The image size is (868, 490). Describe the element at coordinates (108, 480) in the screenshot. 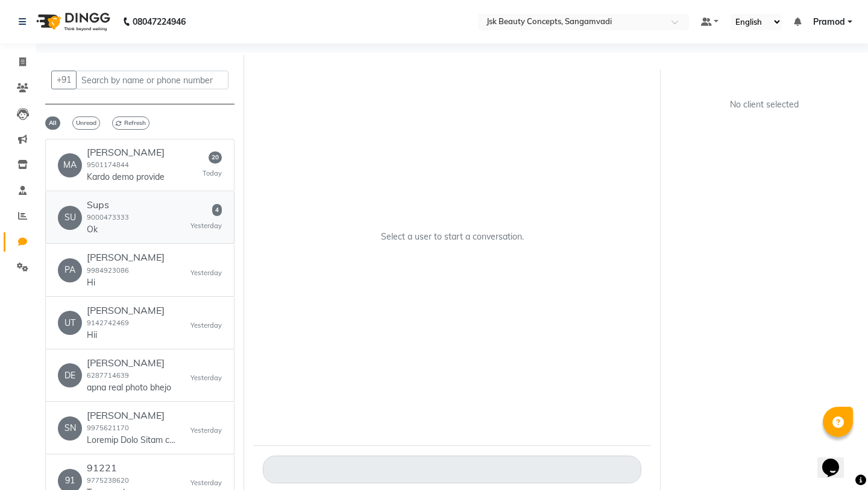

I see `small: 9775238620` at that location.